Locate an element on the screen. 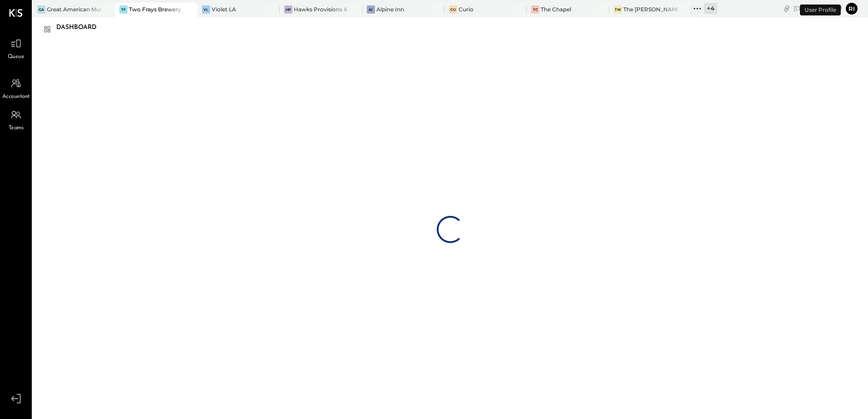 This screenshot has width=868, height=419. button: Ri is located at coordinates (851, 9).